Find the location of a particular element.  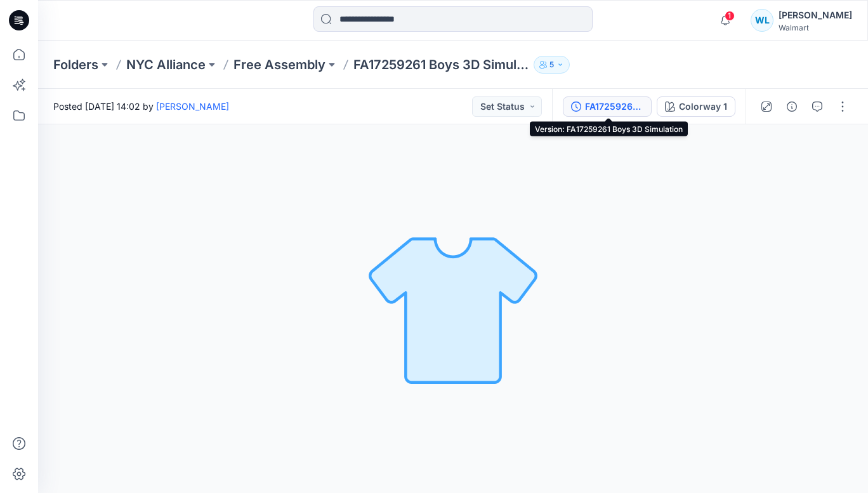

div: WL is located at coordinates (762, 20).